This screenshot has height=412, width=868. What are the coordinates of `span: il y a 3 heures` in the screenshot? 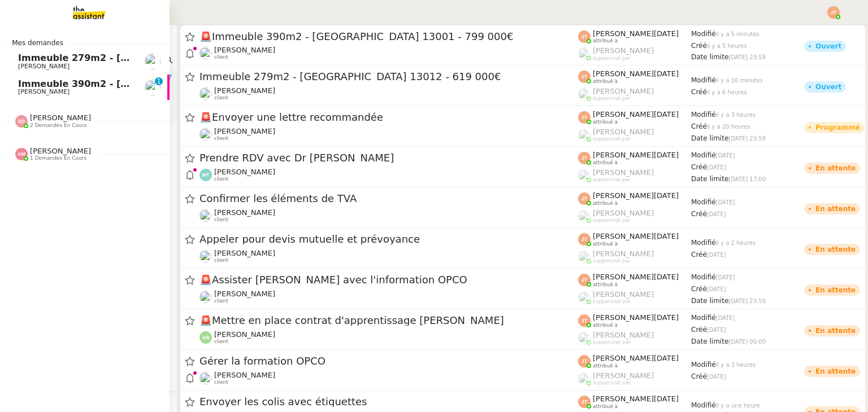 It's located at (736, 365).